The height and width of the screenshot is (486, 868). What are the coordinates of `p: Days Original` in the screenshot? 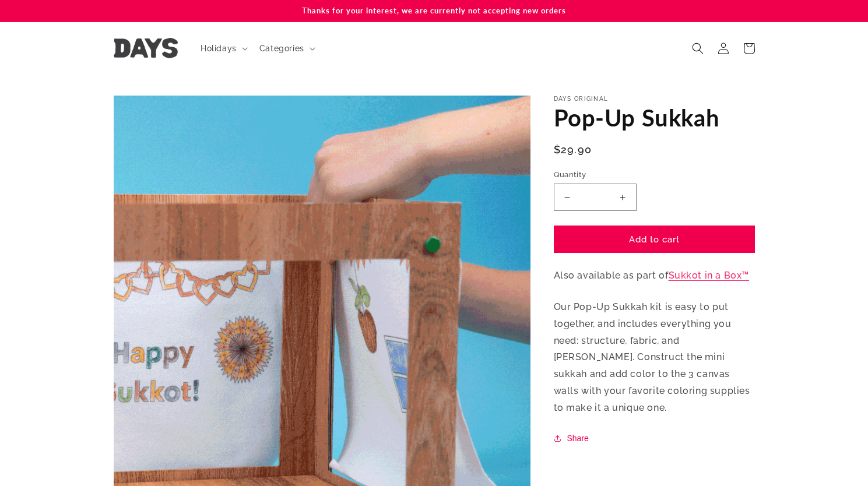 It's located at (654, 99).